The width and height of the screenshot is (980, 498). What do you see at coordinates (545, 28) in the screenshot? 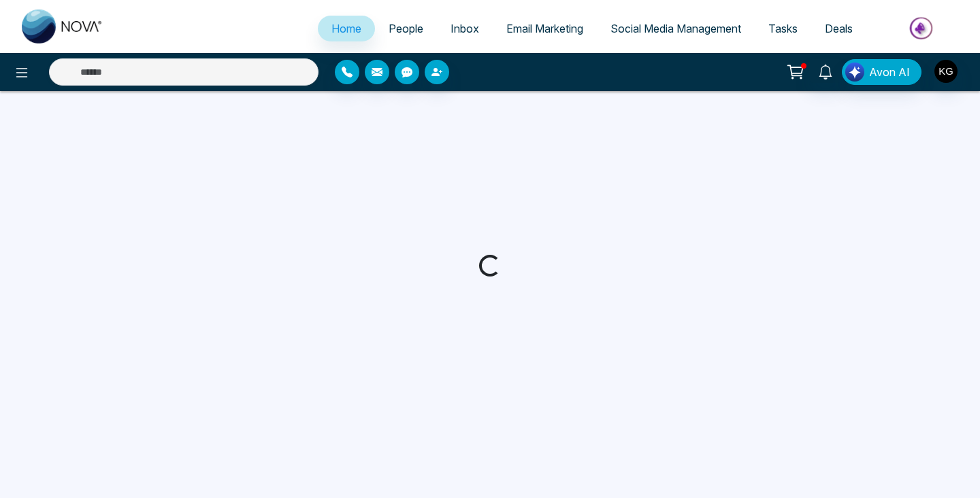
I see `span: Email Marketing` at bounding box center [545, 28].